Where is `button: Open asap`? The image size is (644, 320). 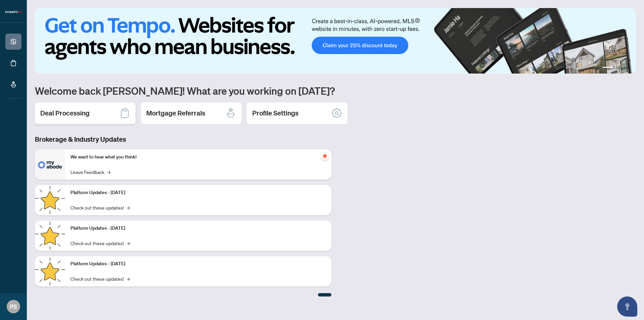
button: Open asap is located at coordinates (627, 306).